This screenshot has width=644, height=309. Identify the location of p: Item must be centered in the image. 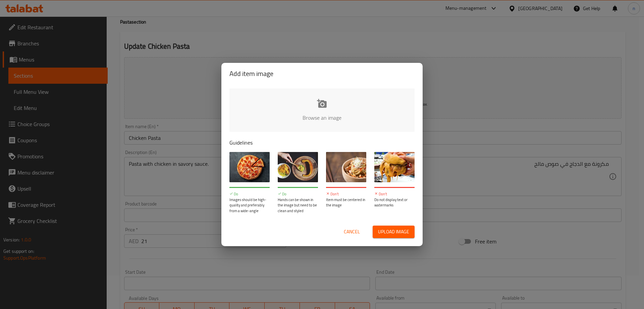
(346, 202).